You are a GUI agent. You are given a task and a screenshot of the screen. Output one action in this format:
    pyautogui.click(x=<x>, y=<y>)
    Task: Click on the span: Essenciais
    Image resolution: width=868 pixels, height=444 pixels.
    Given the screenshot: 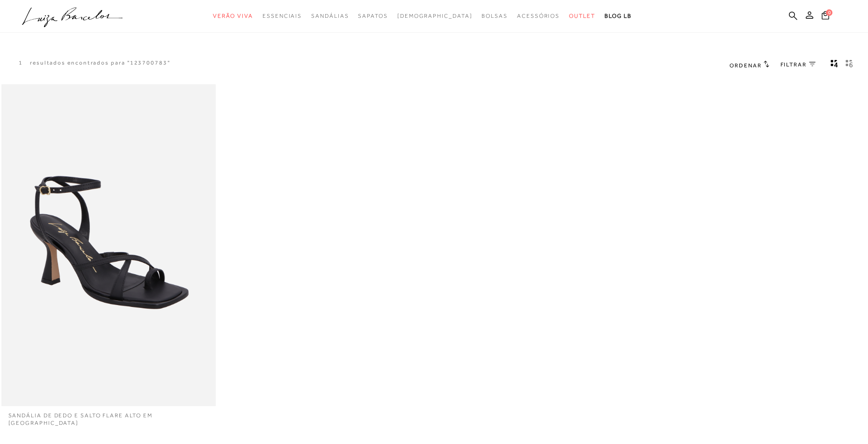 What is the action you would take?
    pyautogui.click(x=282, y=16)
    